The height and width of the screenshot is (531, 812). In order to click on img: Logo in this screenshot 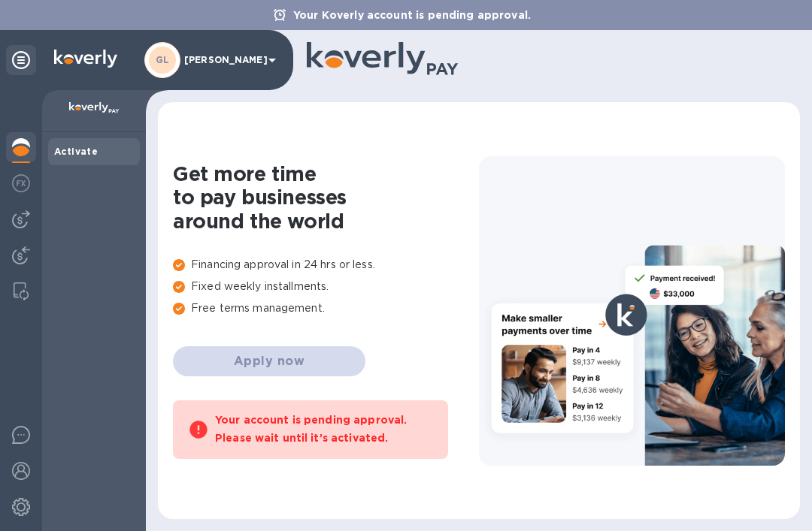, I will do `click(85, 58)`.